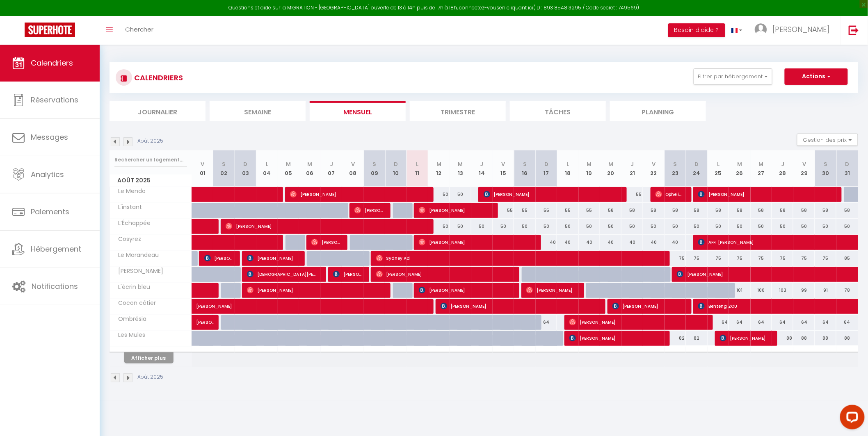 The image size is (868, 436). Describe the element at coordinates (804, 164) in the screenshot. I see `abbr: V` at that location.